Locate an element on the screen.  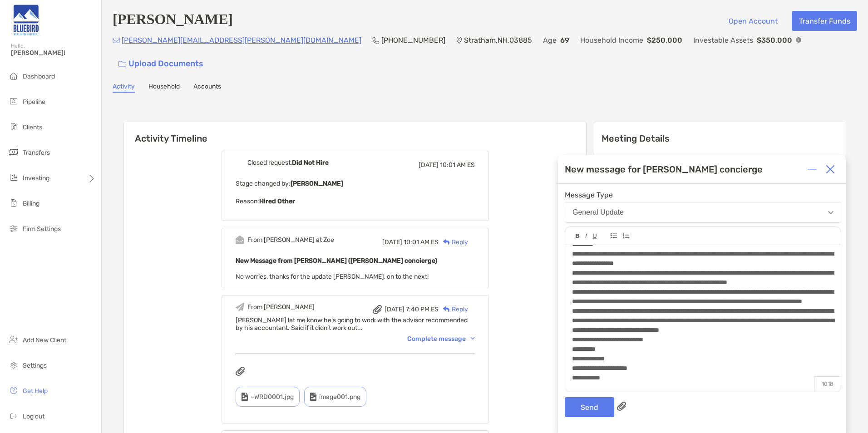
img: Chevron icon is located at coordinates (473, 338).